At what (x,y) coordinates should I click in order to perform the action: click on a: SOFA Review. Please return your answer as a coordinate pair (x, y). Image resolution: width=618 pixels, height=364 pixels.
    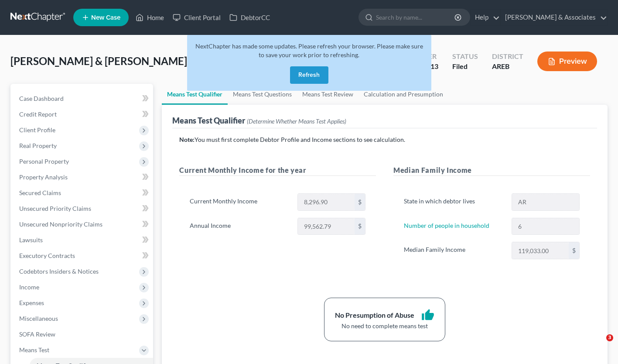
    Looking at the image, I should click on (83, 334).